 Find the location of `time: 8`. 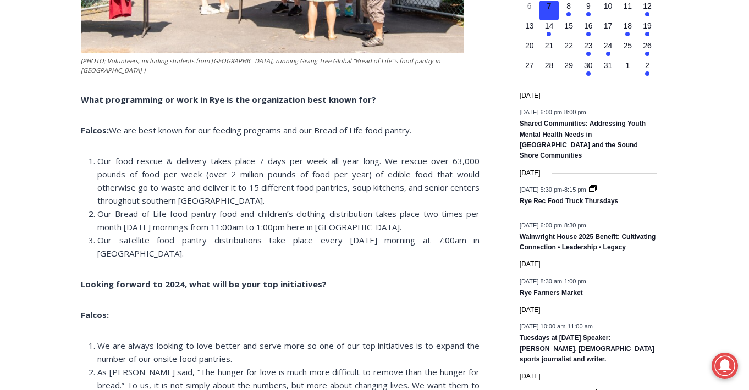

time: 8 is located at coordinates (569, 6).